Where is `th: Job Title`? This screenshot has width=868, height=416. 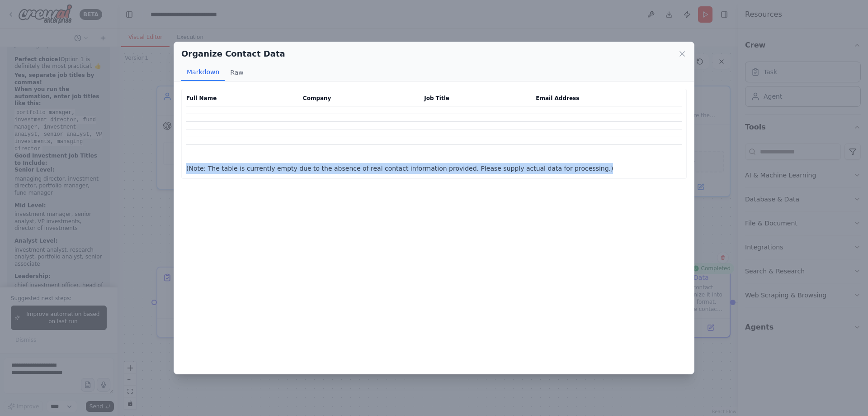 th: Job Title is located at coordinates (474, 100).